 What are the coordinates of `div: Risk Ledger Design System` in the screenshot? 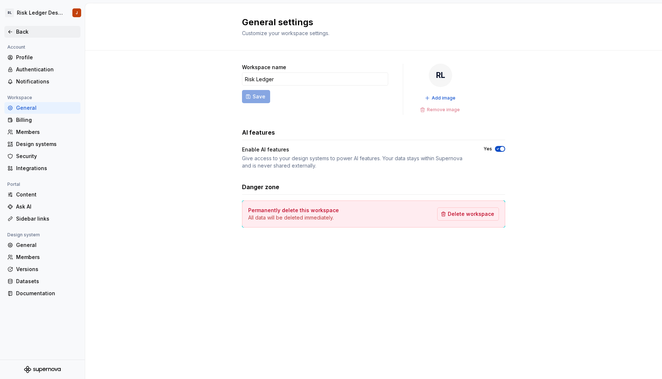 It's located at (40, 13).